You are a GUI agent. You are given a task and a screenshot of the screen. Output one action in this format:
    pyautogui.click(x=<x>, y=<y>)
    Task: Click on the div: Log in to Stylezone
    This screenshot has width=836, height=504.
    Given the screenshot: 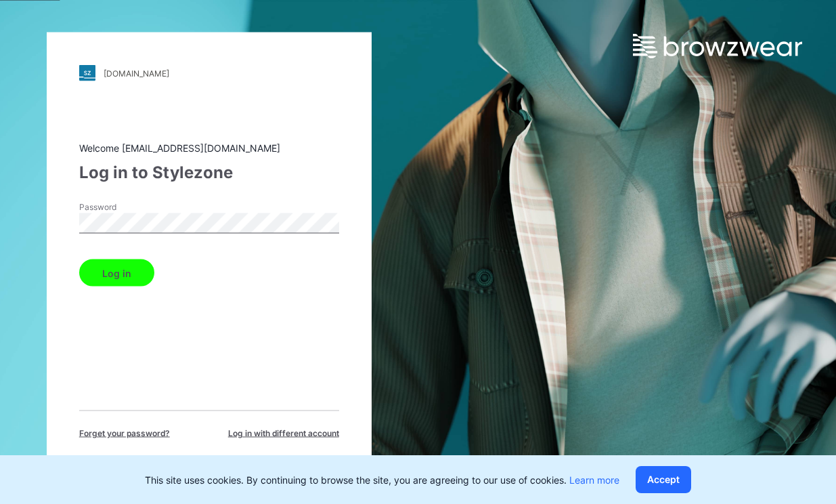 What is the action you would take?
    pyautogui.click(x=209, y=173)
    